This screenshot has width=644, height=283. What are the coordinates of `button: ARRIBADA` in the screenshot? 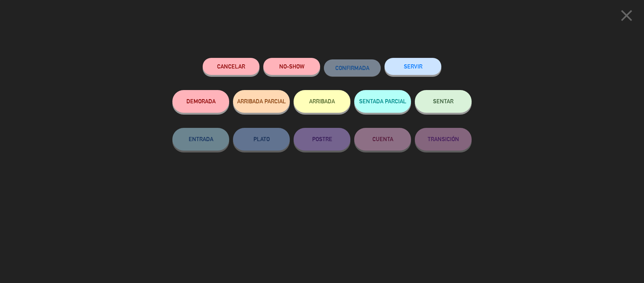 It's located at (322, 101).